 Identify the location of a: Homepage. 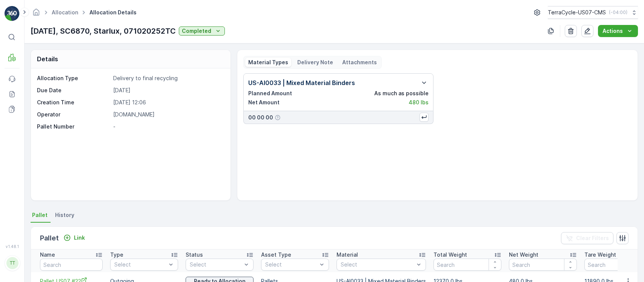
(36, 14).